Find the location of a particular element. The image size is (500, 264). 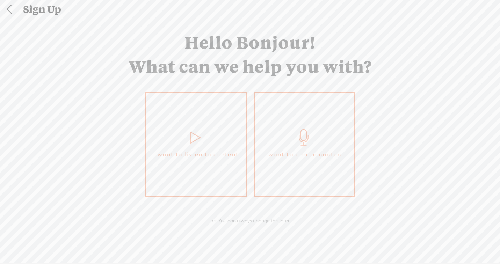

div: p.s: You can always change this later is located at coordinates (250, 221).